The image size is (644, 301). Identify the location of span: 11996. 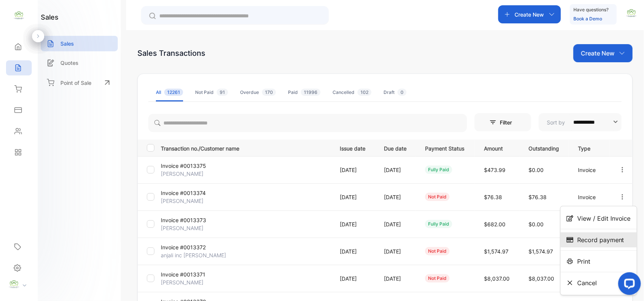
(310, 92).